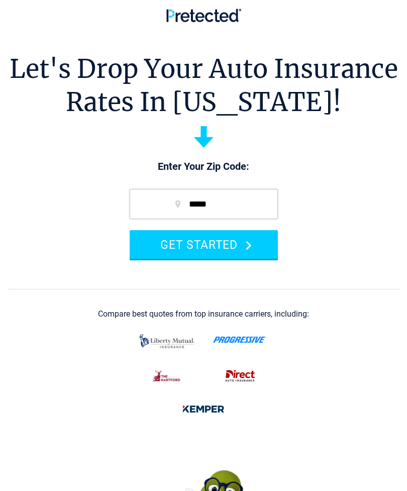 The image size is (407, 491). I want to click on img: Pretected Logo, so click(203, 15).